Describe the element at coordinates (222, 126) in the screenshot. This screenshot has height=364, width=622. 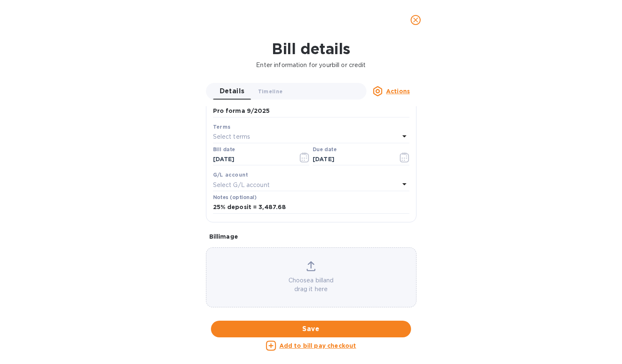
I see `b: Terms` at that location.